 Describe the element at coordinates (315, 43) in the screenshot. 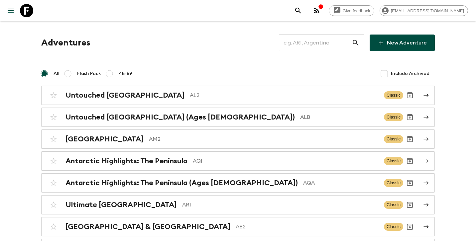

I see `input: e.g. AR1, Argentina` at that location.